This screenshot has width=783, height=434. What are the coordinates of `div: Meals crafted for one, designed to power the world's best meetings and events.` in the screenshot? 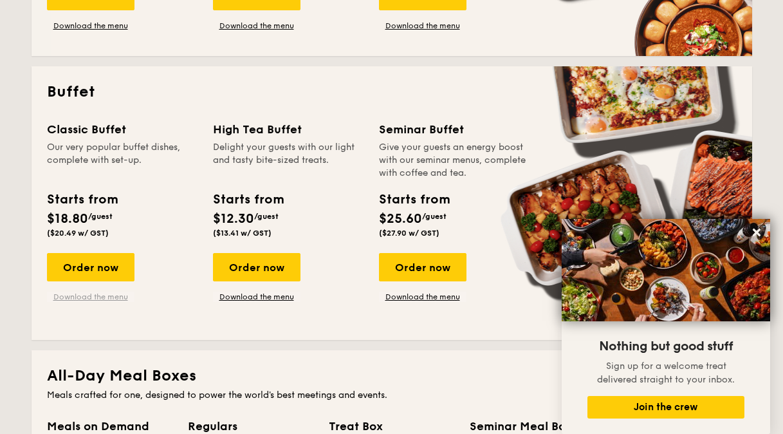 It's located at (392, 395).